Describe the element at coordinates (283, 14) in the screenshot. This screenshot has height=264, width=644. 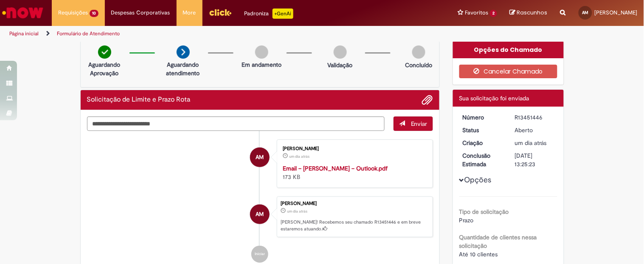
I see `p: +GenAi` at that location.